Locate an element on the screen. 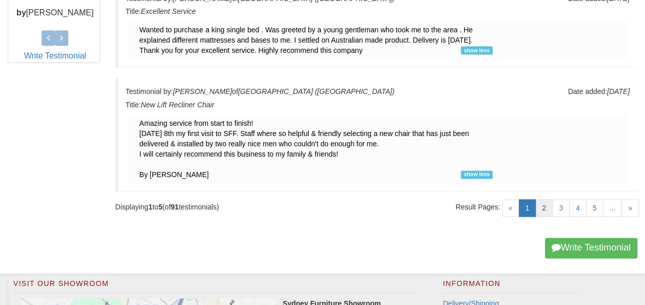  h5: Testimonial by: of is located at coordinates (378, 91).